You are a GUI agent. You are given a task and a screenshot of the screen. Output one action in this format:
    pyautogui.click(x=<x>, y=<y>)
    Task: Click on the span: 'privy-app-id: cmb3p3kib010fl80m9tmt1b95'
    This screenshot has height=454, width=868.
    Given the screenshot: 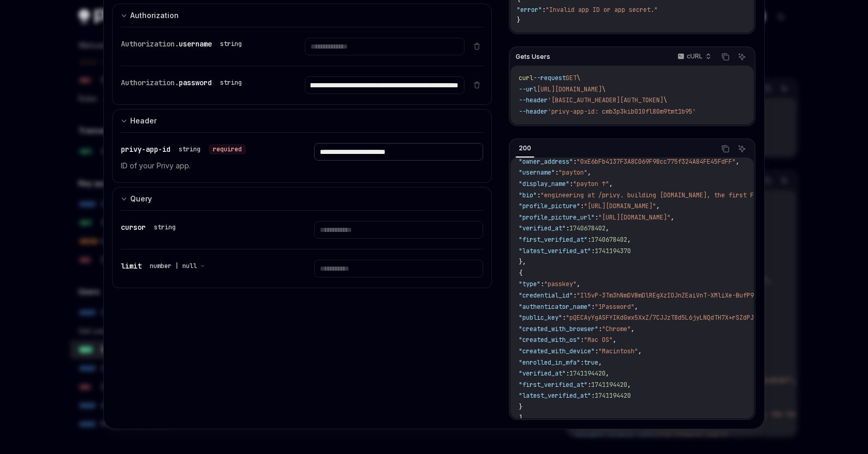 What is the action you would take?
    pyautogui.click(x=621, y=111)
    